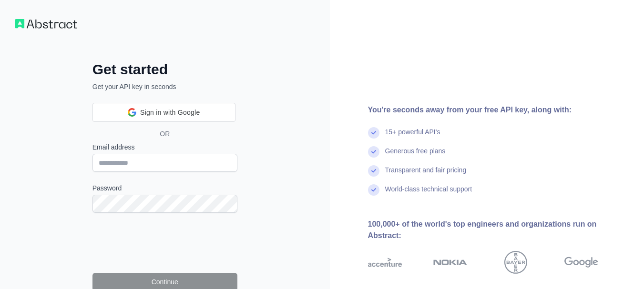 The image size is (644, 289). I want to click on div: 100,000+ of the world's top engineers and organizations run on Abstract:, so click(499, 230).